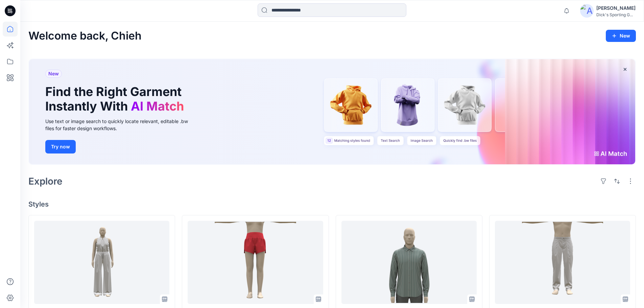  I want to click on span: New, so click(53, 74).